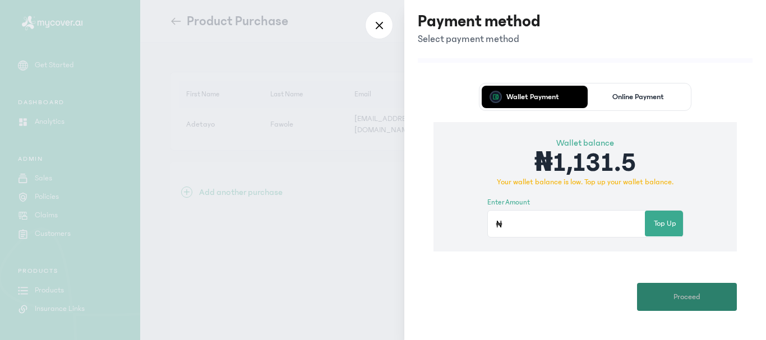 Image resolution: width=766 pixels, height=340 pixels. Describe the element at coordinates (687, 297) in the screenshot. I see `button: Proceed` at that location.